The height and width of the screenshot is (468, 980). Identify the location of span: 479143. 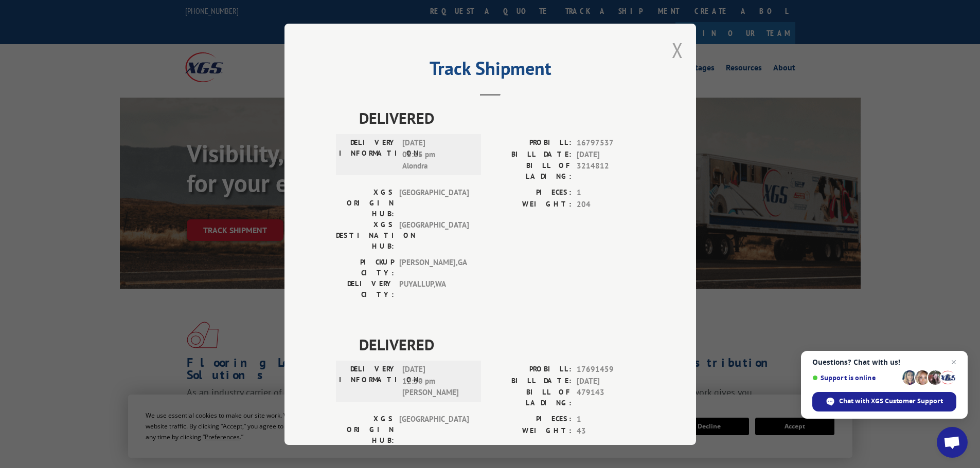
(611, 398).